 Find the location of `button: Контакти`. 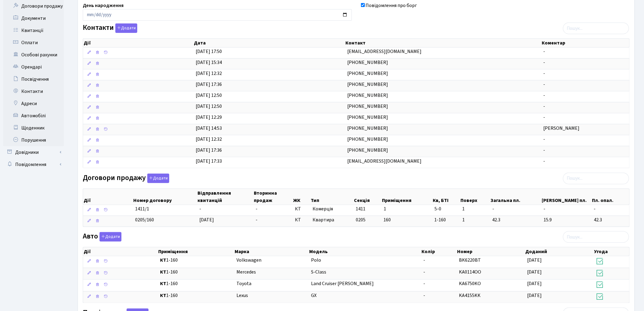

button: Контакти is located at coordinates (126, 28).